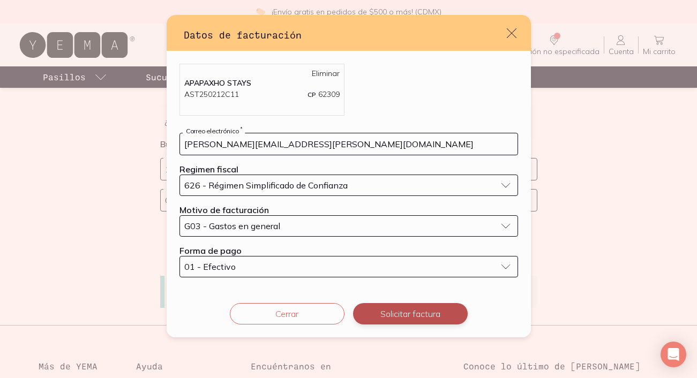 This screenshot has height=378, width=697. What do you see at coordinates (349, 176) in the screenshot?
I see `div: default` at bounding box center [349, 176].